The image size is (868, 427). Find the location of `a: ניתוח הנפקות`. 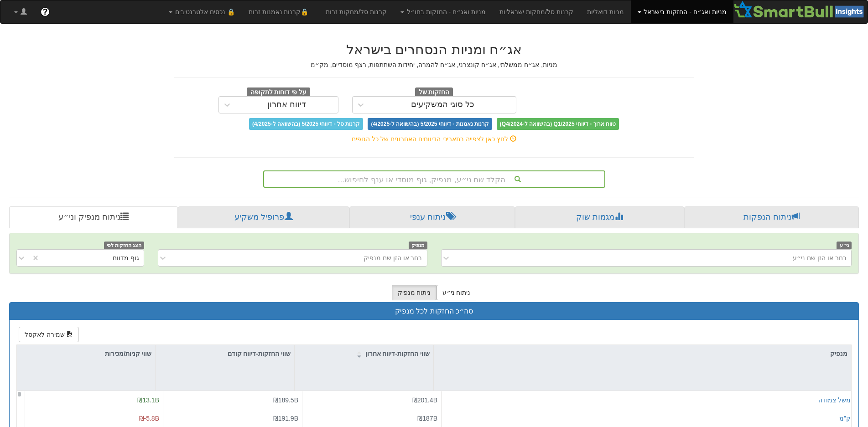

a: ניתוח הנפקות is located at coordinates (771, 217).